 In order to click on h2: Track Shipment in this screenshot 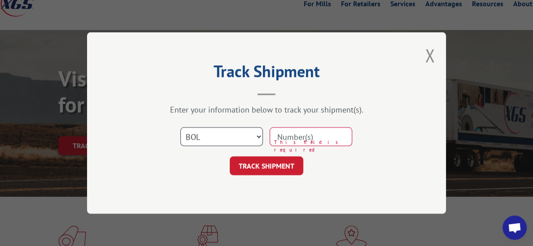, I will do `click(266, 74)`.